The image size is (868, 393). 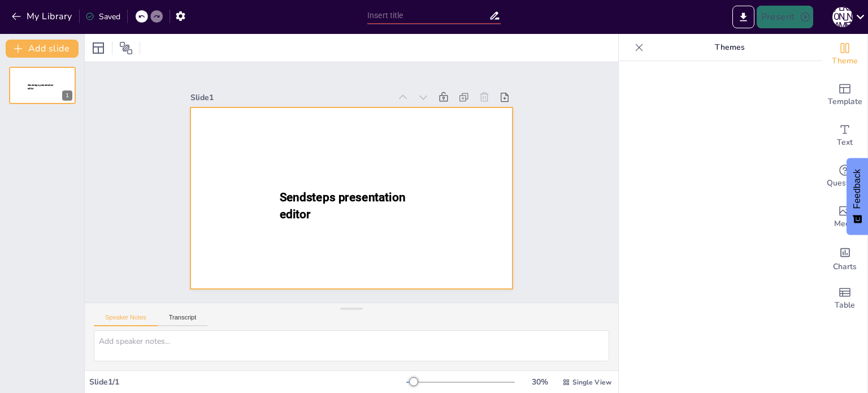 I want to click on input: Insert title, so click(x=428, y=15).